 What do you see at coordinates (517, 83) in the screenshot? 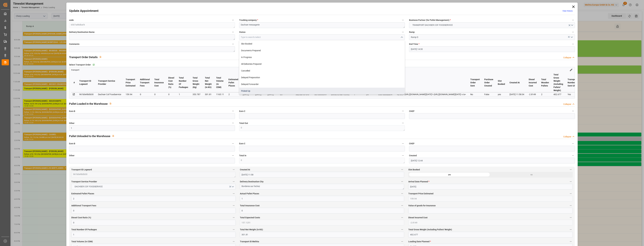
I see `th: Created At` at bounding box center [517, 83].